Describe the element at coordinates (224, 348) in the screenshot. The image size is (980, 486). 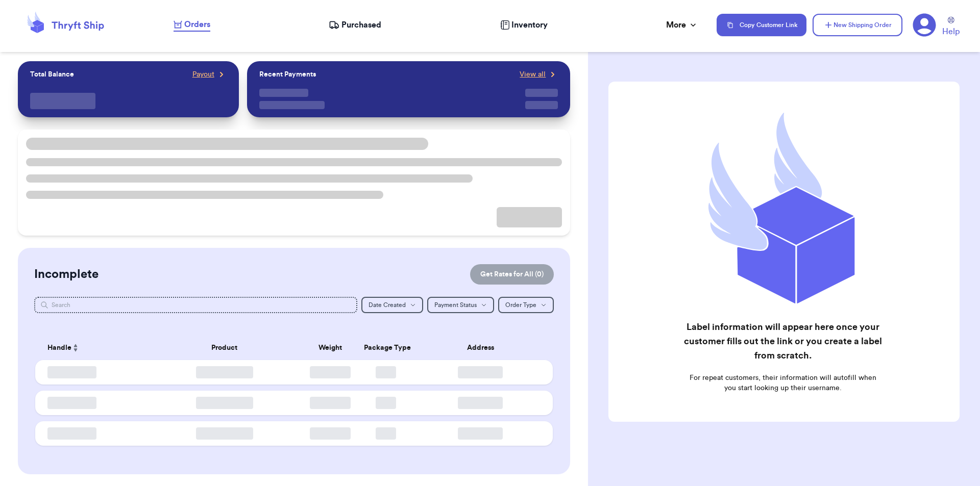
I see `th: Product` at that location.